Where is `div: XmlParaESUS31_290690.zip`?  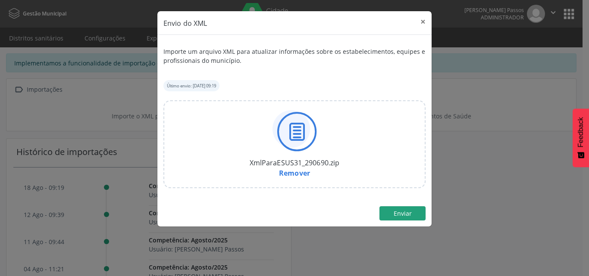 div: XmlParaESUS31_290690.zip is located at coordinates (295, 163).